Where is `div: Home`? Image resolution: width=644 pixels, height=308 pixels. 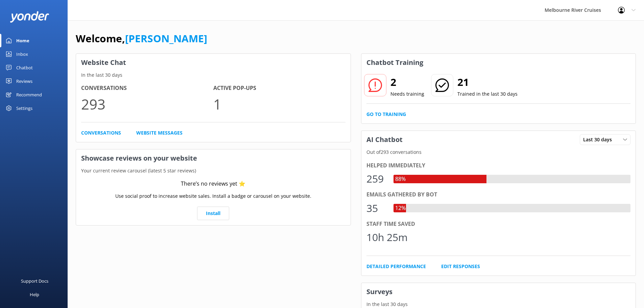
div: Home is located at coordinates (23, 41).